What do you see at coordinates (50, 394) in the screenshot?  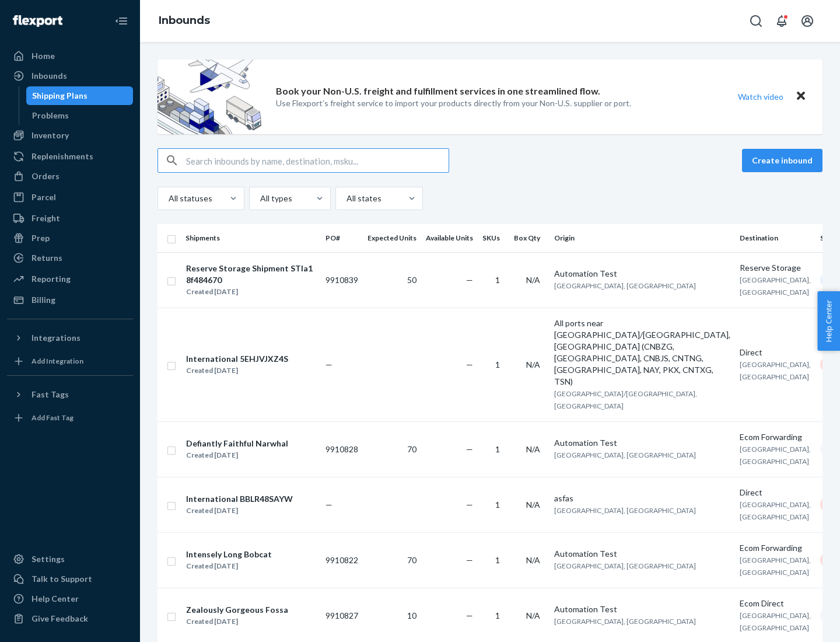 I see `div: Fast Tags` at bounding box center [50, 394].